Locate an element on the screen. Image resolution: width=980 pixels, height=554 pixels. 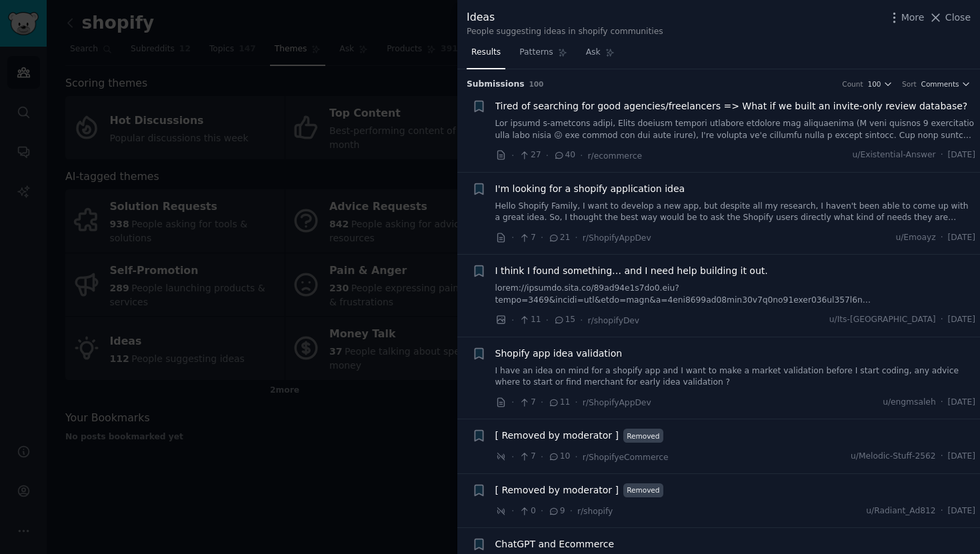
span: u/Radiant_Ad812 is located at coordinates (901, 511).